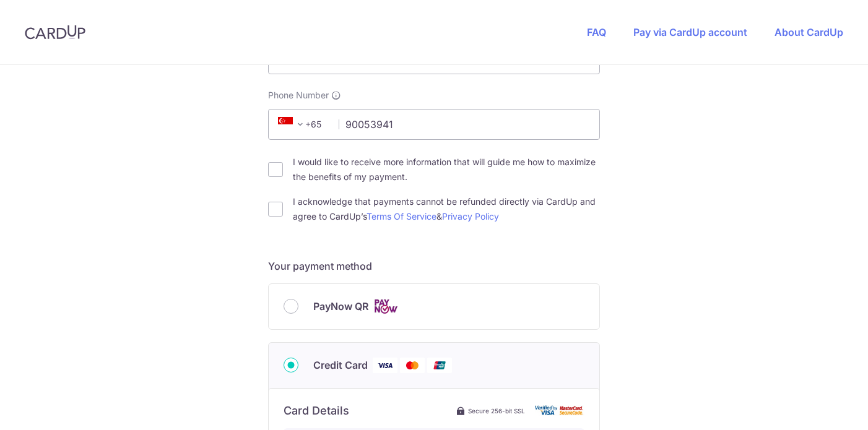  I want to click on img: CardUp, so click(55, 32).